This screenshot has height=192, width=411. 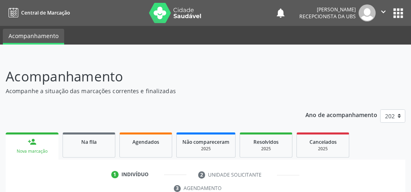 I want to click on a: Acompanhamento, so click(x=33, y=37).